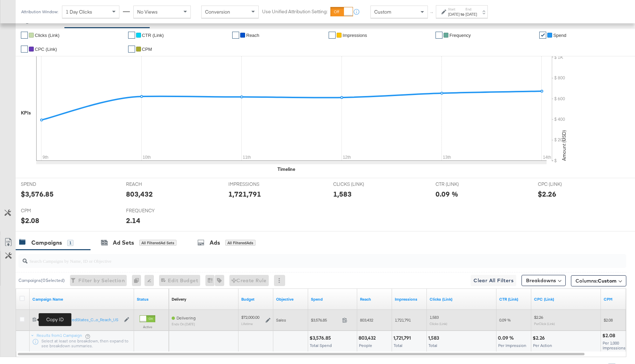 The height and width of the screenshot is (364, 635). I want to click on span: Spend, so click(560, 35).